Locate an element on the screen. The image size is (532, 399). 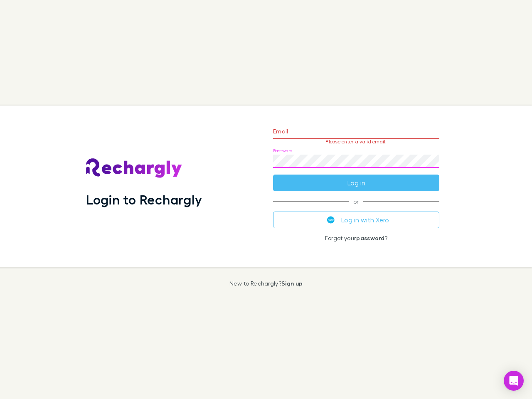
img: Xero's logo is located at coordinates (331, 220).